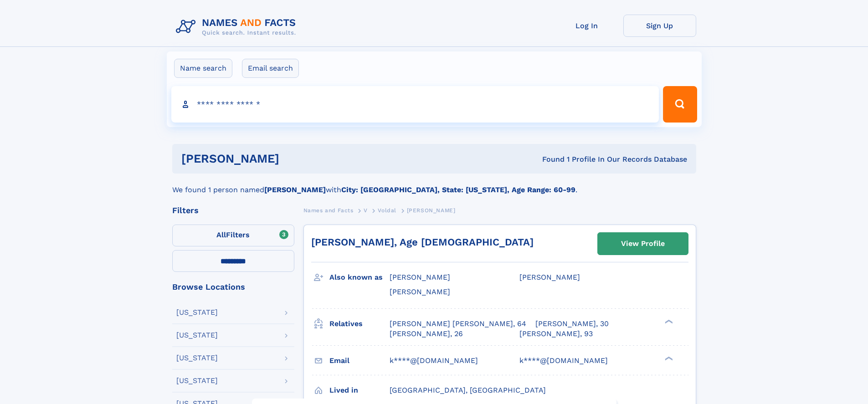  Describe the element at coordinates (415, 104) in the screenshot. I see `input: search input` at that location.